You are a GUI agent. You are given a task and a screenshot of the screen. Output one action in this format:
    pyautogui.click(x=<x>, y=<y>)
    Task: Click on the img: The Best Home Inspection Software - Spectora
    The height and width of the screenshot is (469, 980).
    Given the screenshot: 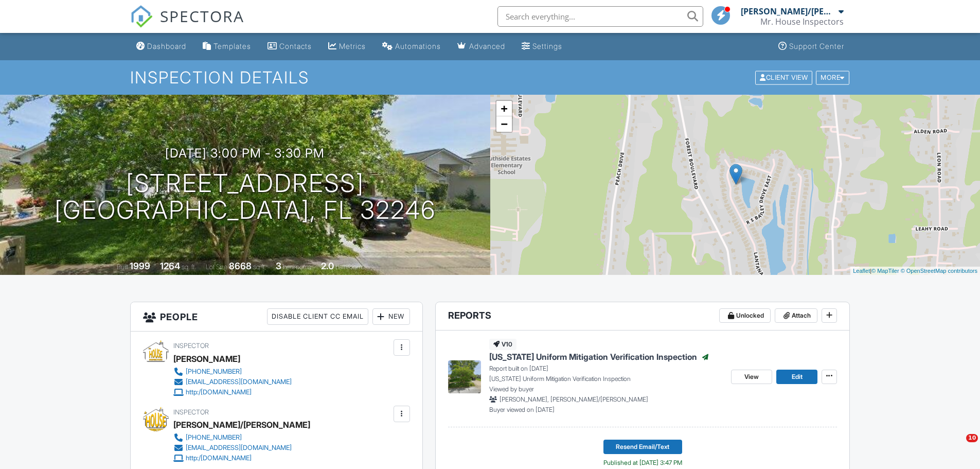 What is the action you would take?
    pyautogui.click(x=142, y=16)
    